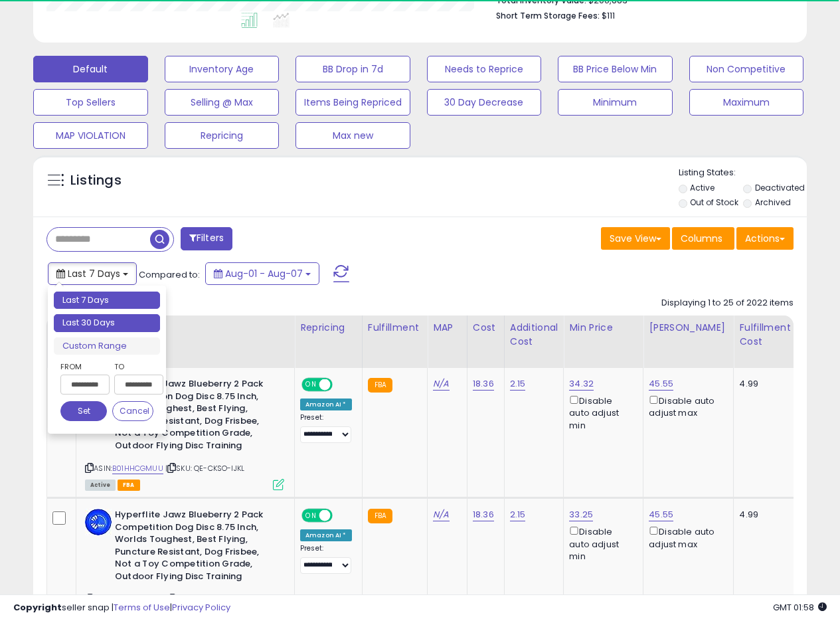 This screenshot has width=840, height=621. I want to click on span: FBA, so click(129, 485).